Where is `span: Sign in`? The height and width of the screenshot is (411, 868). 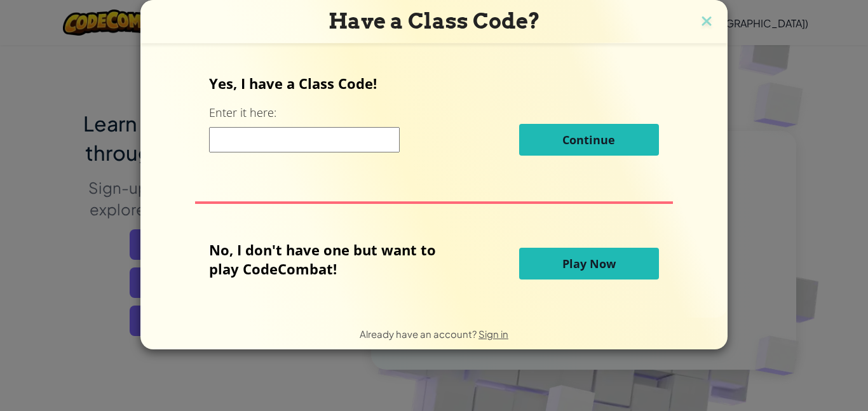 span: Sign in is located at coordinates (493, 334).